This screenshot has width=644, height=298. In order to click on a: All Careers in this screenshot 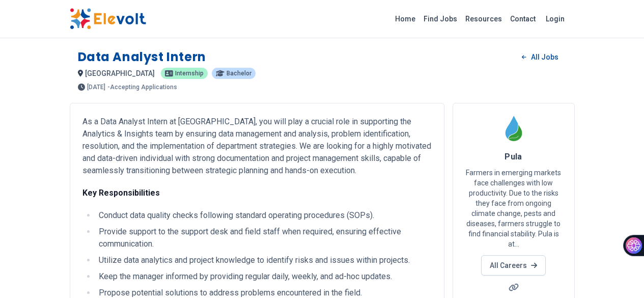, I will do `click(513, 265)`.